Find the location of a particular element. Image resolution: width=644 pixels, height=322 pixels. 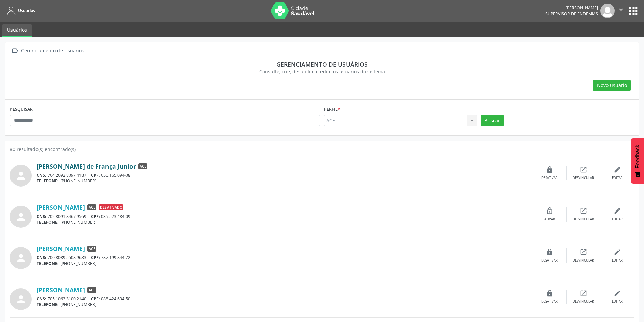

span: Novo usuário is located at coordinates (612, 85).